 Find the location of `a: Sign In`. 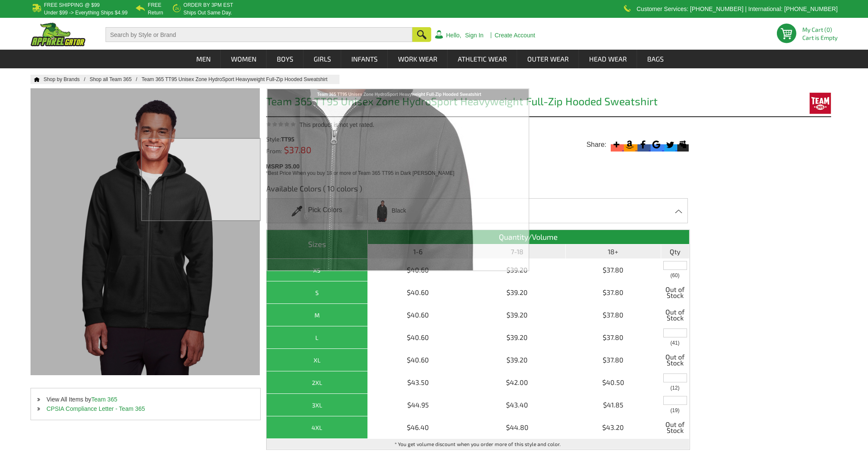

a: Sign In is located at coordinates (474, 35).